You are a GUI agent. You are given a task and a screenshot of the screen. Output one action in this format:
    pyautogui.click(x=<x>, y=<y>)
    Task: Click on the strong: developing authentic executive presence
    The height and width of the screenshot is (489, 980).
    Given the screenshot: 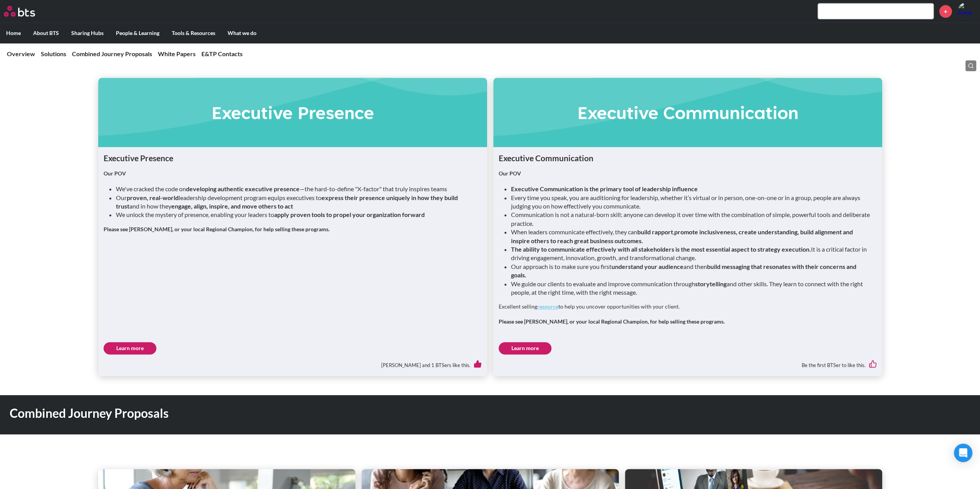 What is the action you would take?
    pyautogui.click(x=242, y=189)
    